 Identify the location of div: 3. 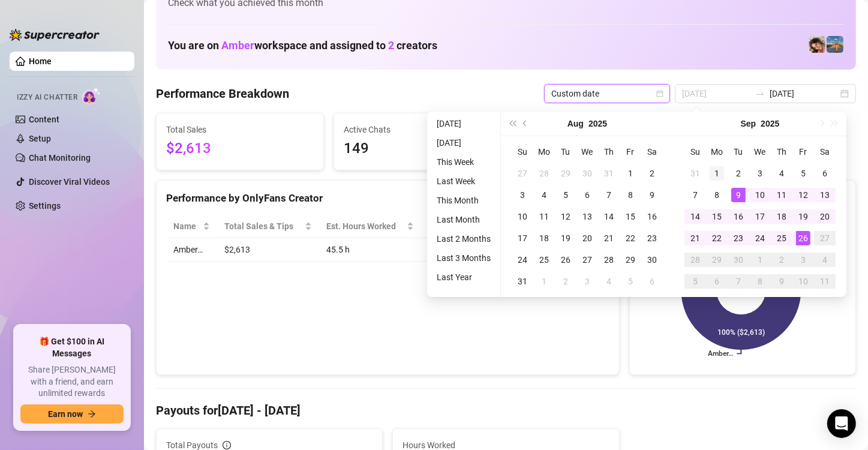
(760, 173).